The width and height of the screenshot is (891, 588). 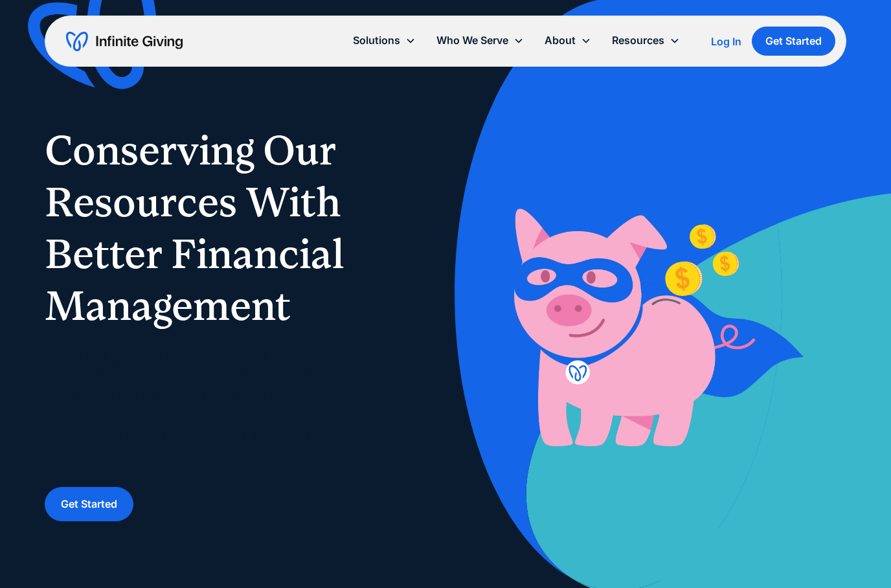 What do you see at coordinates (232, 228) in the screenshot?
I see `h1: Conserving Our Resources With Better Financial Management` at bounding box center [232, 228].